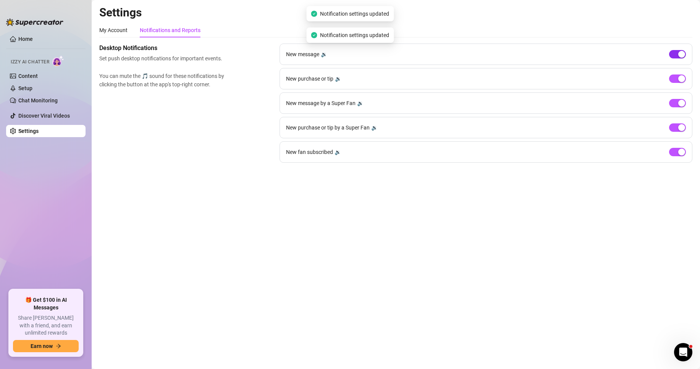  Describe the element at coordinates (30, 62) in the screenshot. I see `span: Izzy AI Chatter` at that location.